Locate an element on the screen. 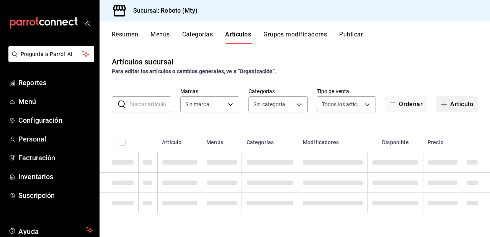  div: Artículos sucursal is located at coordinates (142, 62).